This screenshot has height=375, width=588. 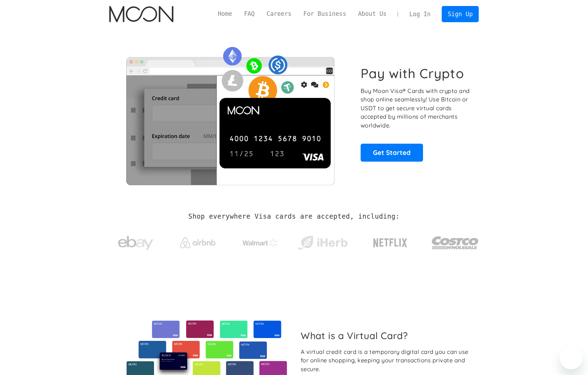 What do you see at coordinates (279, 14) in the screenshot?
I see `a: Careers` at bounding box center [279, 14].